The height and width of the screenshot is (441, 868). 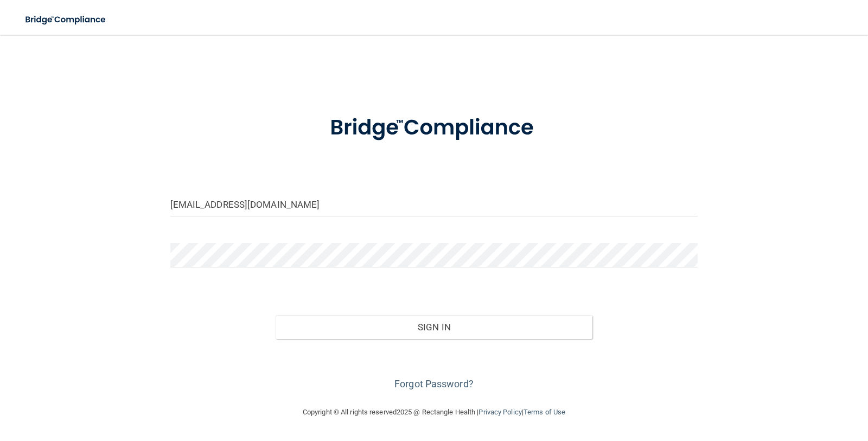 What do you see at coordinates (434, 412) in the screenshot?
I see `div: Copyright © All rights reserved 2025 @ Rectangle Health | |` at bounding box center [434, 412].